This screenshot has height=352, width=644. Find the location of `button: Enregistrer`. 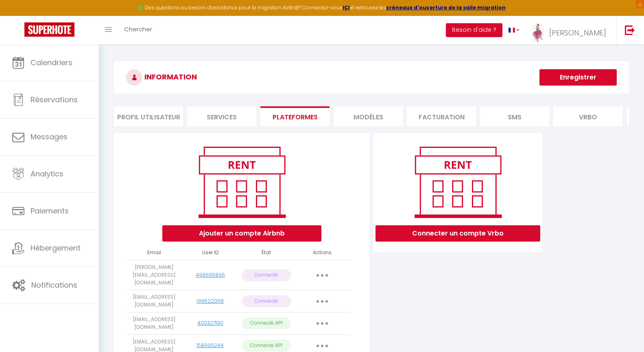

button: Enregistrer is located at coordinates (578, 77).